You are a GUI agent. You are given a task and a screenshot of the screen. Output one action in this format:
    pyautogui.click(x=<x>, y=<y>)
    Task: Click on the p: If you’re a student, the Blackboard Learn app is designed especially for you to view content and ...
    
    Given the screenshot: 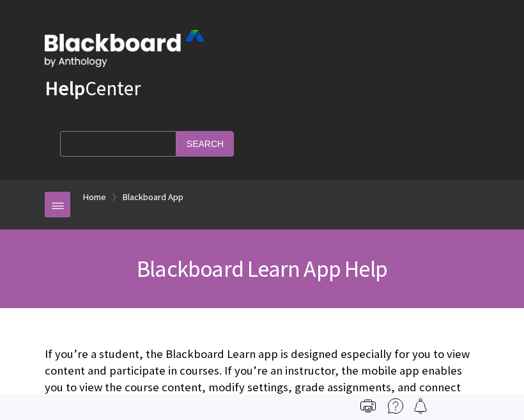 What is the action you would take?
    pyautogui.click(x=262, y=379)
    